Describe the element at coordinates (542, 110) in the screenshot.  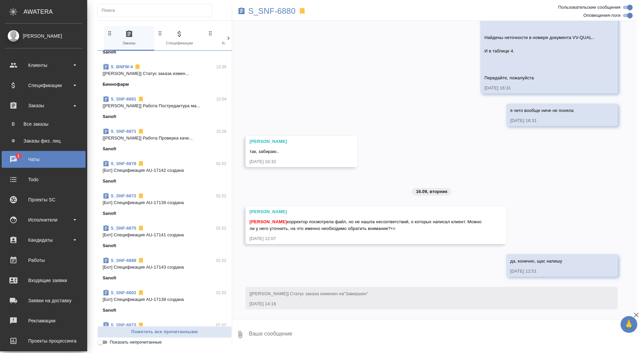
I see `span: я чето вообще ниче не поняла` at that location.